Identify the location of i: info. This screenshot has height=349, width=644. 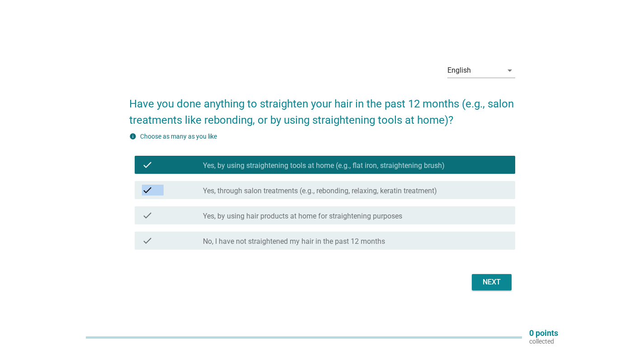
(133, 136).